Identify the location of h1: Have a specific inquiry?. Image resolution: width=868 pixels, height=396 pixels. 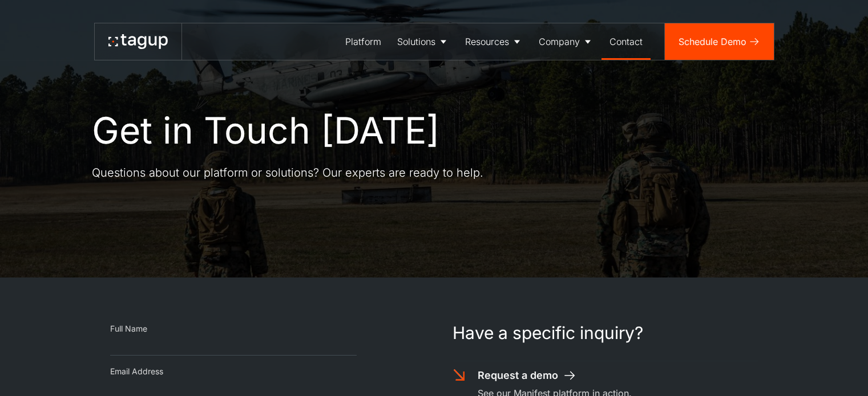
(606, 333).